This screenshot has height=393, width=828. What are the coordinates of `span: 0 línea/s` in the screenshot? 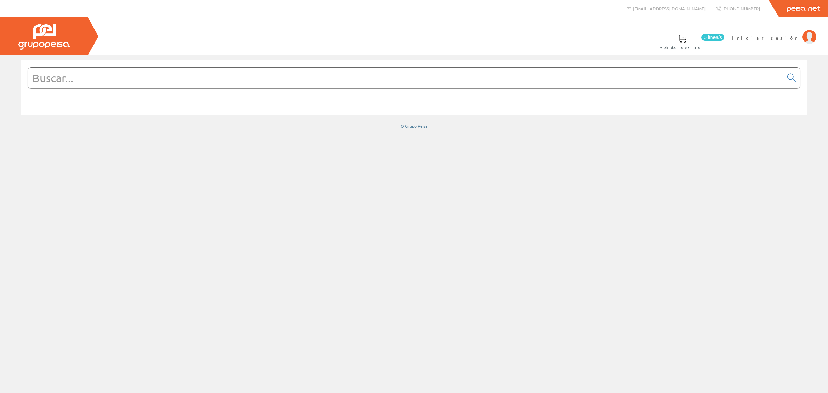 It's located at (713, 37).